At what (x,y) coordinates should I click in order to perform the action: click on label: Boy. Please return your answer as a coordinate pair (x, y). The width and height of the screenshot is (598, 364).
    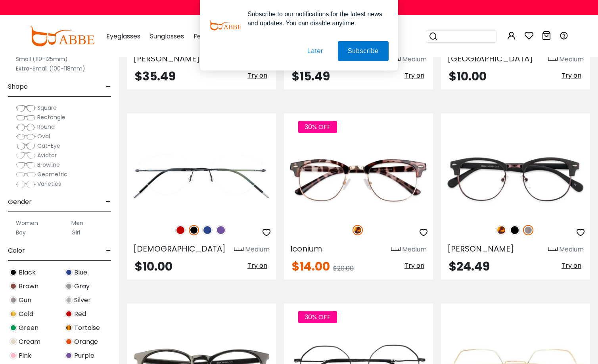
    Looking at the image, I should click on (20, 232).